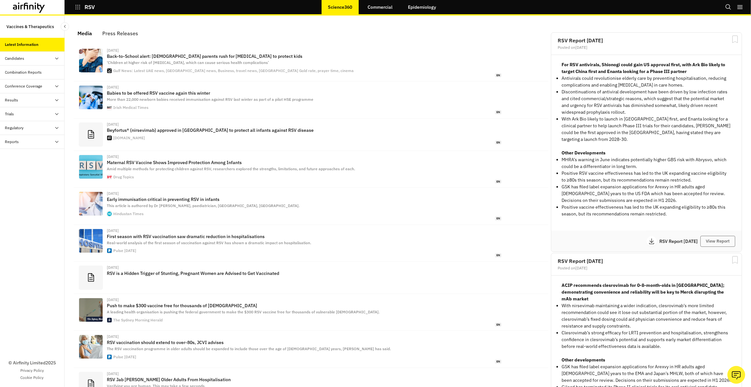  I want to click on img: gulfnews%2Fimport%2F2020%2F09%2F09%2FExperts-said-vaccinating-children-against-influenza-reduces-..., so click(91, 60).